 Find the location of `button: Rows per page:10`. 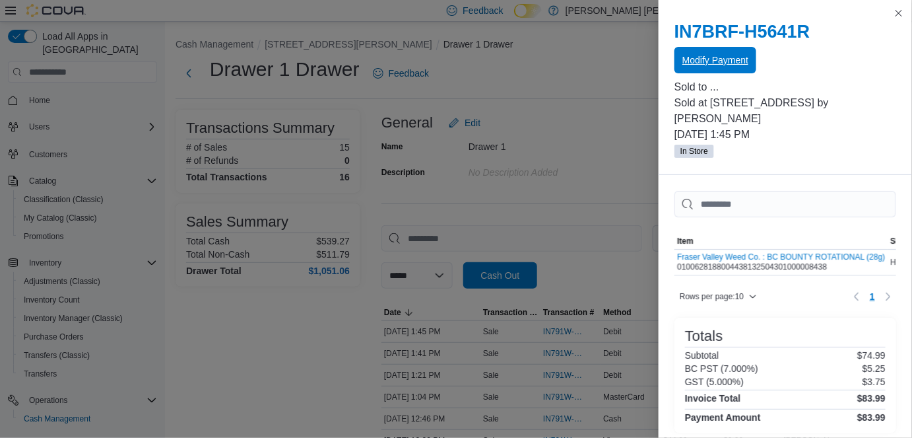

button: Rows per page:10 is located at coordinates (718, 296).